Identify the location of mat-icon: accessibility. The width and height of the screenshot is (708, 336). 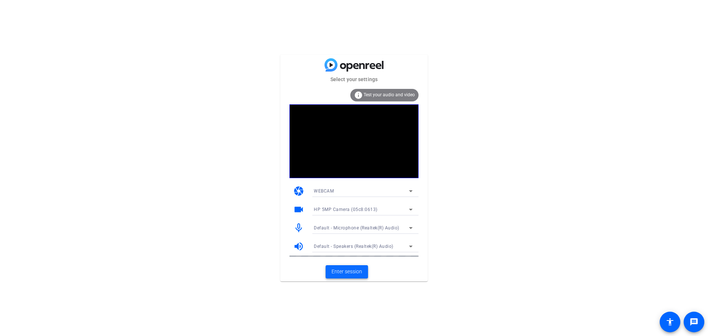
(670, 322).